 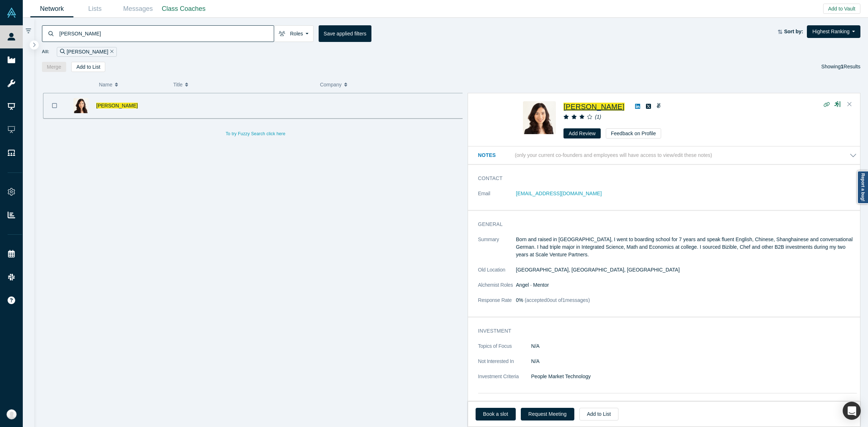 What do you see at coordinates (497, 198) in the screenshot?
I see `dt: Email` at bounding box center [497, 198].